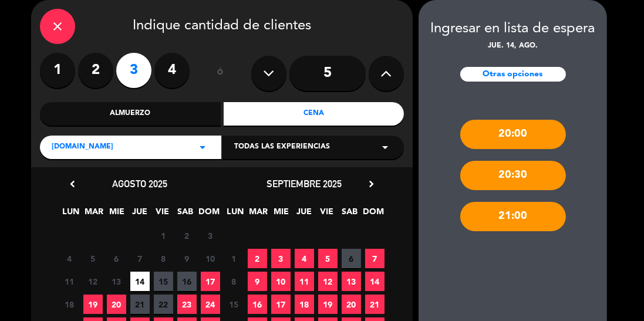 Image resolution: width=644 pixels, height=321 pixels. What do you see at coordinates (304, 184) in the screenshot?
I see `span: septiembre 2025` at bounding box center [304, 184].